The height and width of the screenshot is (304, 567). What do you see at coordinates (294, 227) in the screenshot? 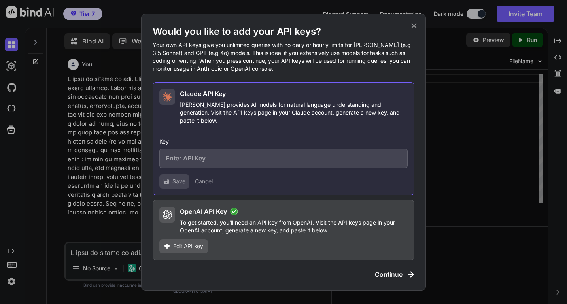
I see `p: To get started, you'll need an API key from OpenAI. Visit the in your OpenAI account, generate a ...` at bounding box center [294, 227].